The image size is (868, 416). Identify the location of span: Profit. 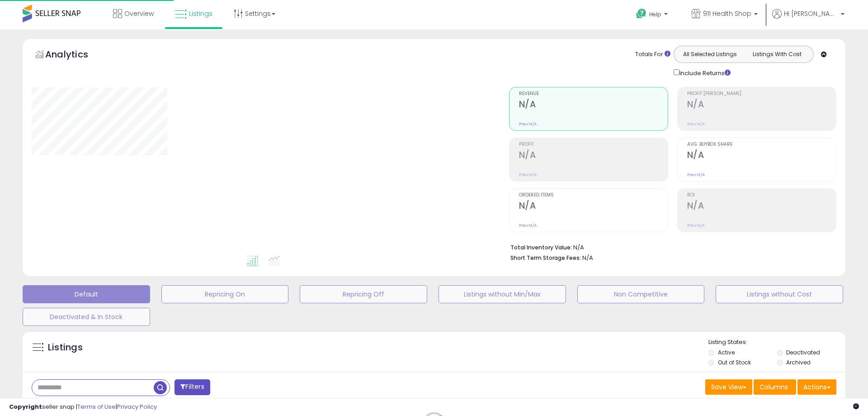
(593, 145).